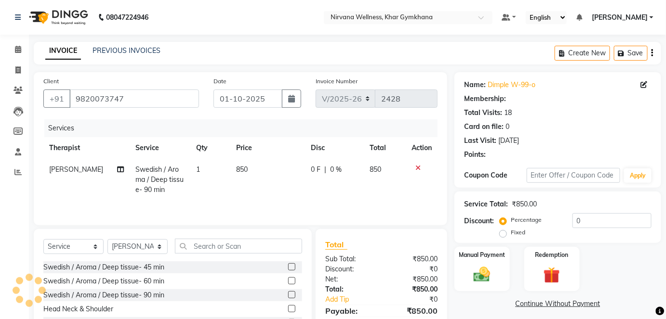  Describe the element at coordinates (350, 289) in the screenshot. I see `div: Total:` at that location.